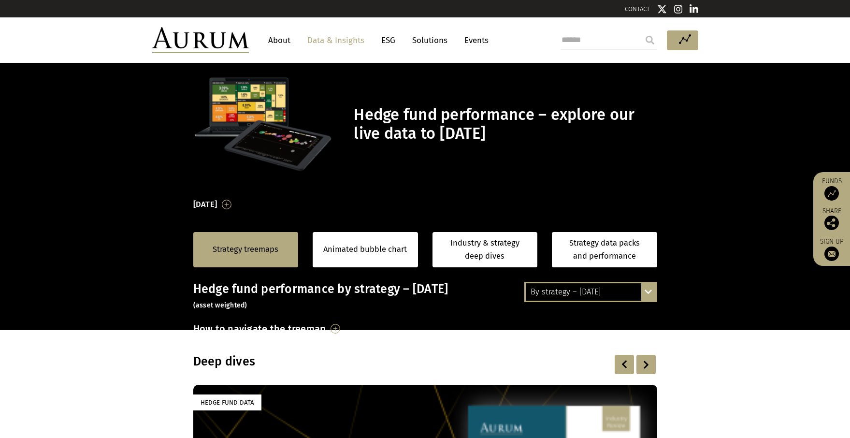  Describe the element at coordinates (220, 305) in the screenshot. I see `small: (asset weighted)` at that location.